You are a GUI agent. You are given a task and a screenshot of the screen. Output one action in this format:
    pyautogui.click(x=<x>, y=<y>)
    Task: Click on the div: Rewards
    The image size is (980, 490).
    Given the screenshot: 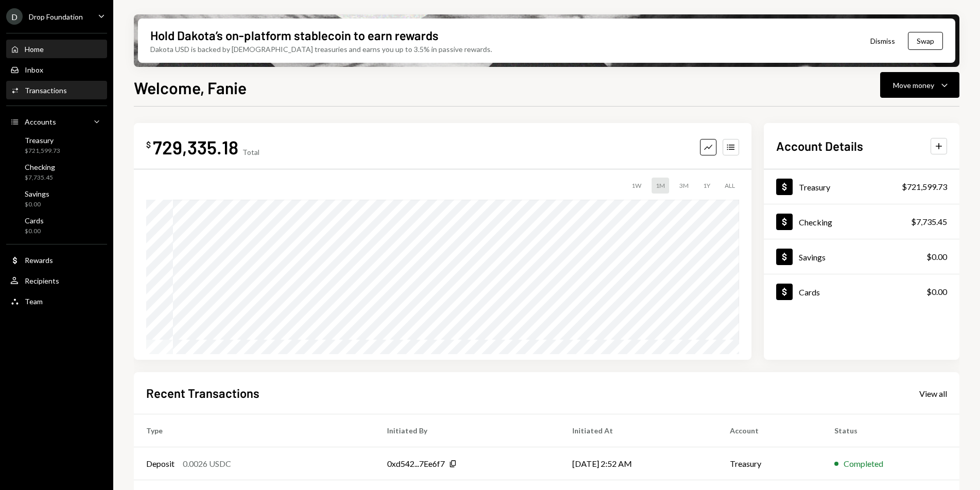 What is the action you would take?
    pyautogui.click(x=39, y=260)
    